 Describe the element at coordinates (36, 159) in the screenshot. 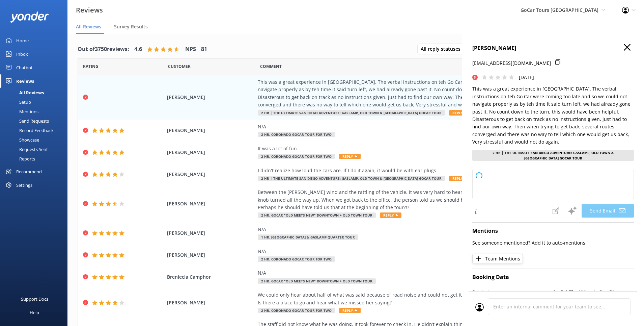

I see `a: Reports` at that location.